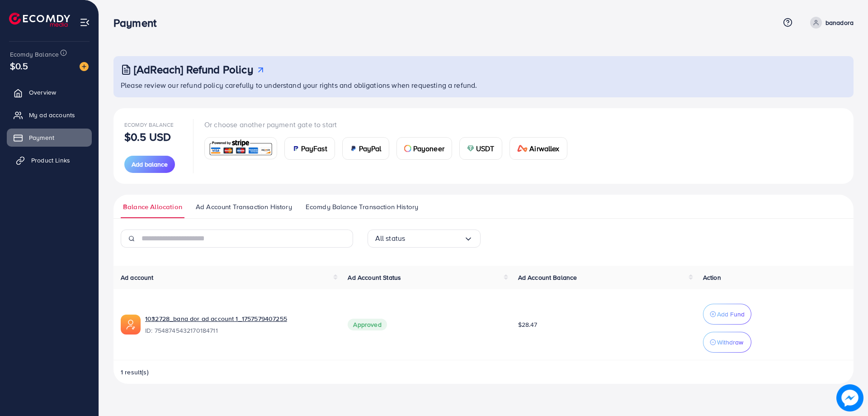 The image size is (868, 416). Describe the element at coordinates (131, 324) in the screenshot. I see `img: ic-ads-acc.e4c84228.svg` at that location.